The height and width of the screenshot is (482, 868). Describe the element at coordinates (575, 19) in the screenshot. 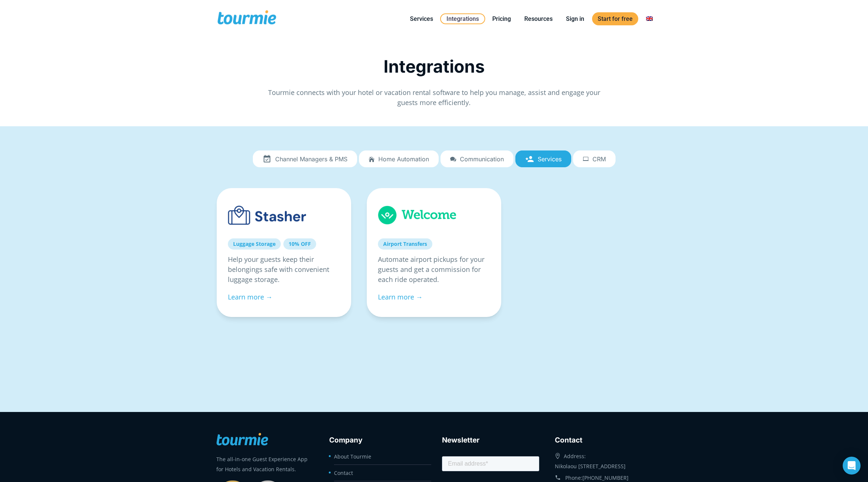

I see `a: Sign in` at that location.